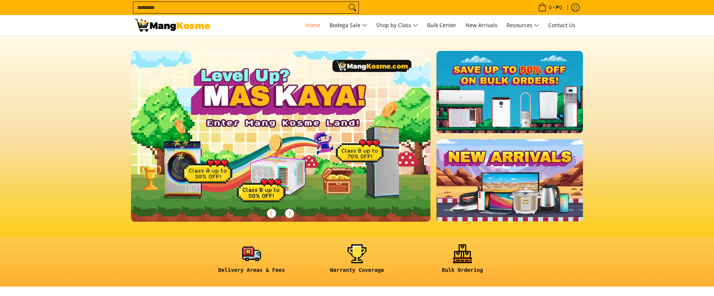 Image resolution: width=714 pixels, height=296 pixels. I want to click on nav: Main Menu, so click(399, 25).